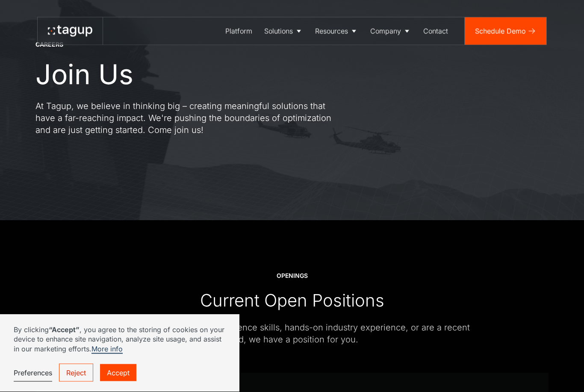  Describe the element at coordinates (107, 349) in the screenshot. I see `a: More info` at that location.